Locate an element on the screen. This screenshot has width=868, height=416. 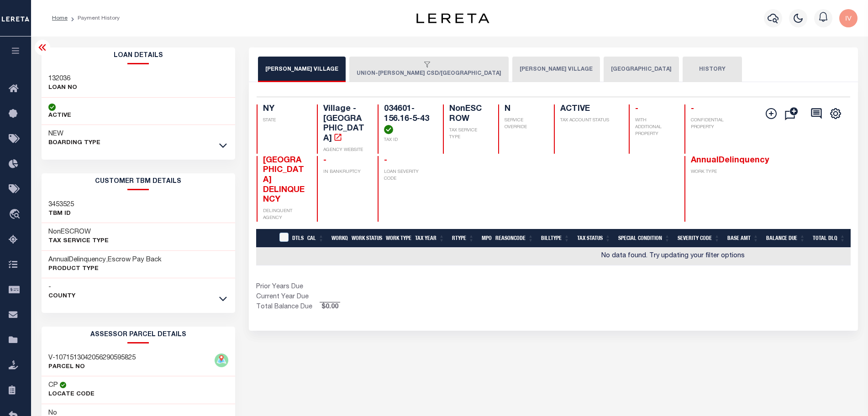
h4: N is located at coordinates (523, 110).